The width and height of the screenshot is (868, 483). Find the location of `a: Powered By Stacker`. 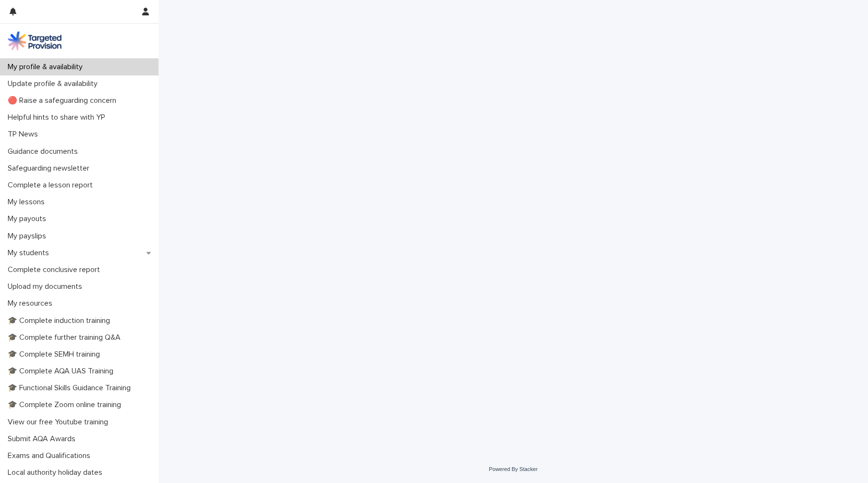

a: Powered By Stacker is located at coordinates (513, 469).